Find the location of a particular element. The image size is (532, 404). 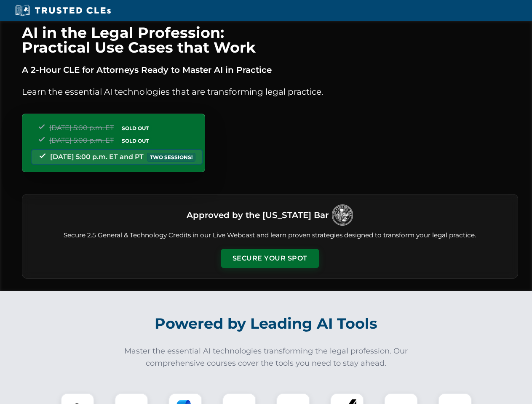

p: A 2-Hour CLE for Attorneys Ready to Master AI in Practice is located at coordinates (270, 70).